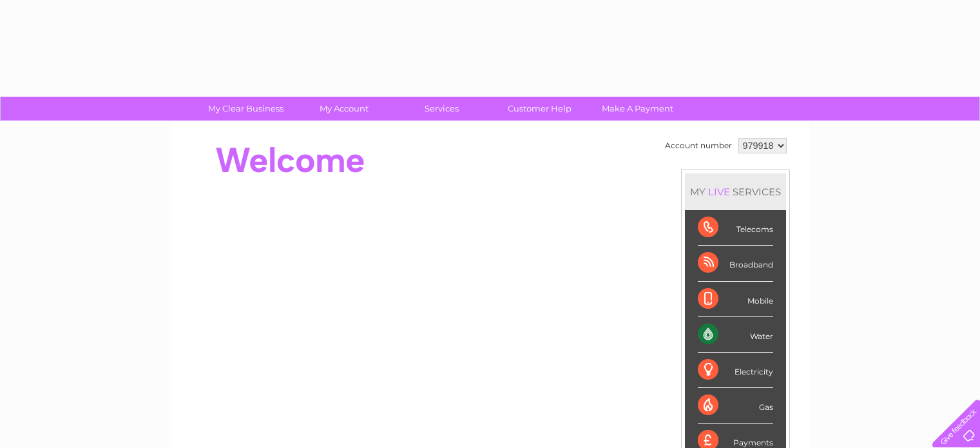 This screenshot has width=980, height=448. Describe the element at coordinates (735, 370) in the screenshot. I see `div: Electricity` at that location.